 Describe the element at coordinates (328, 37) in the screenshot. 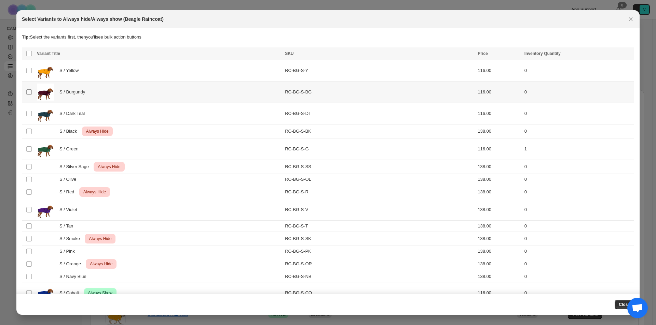

I see `p: Select the variants first, then you'll see bulk action buttons` at that location.